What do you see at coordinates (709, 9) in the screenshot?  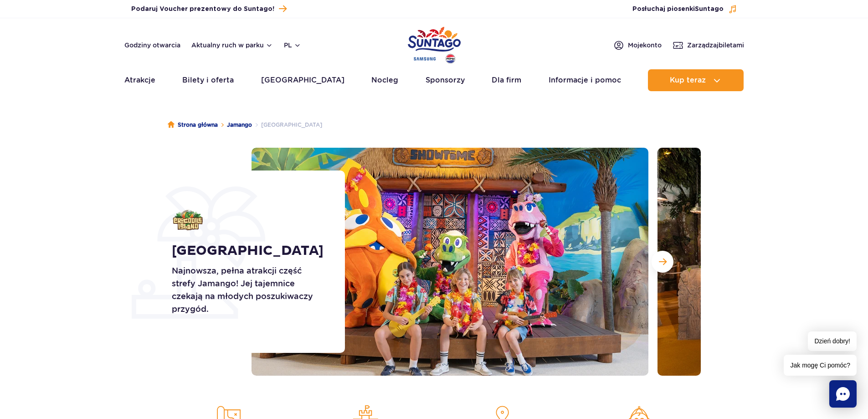 I see `span: Suntago` at bounding box center [709, 9].